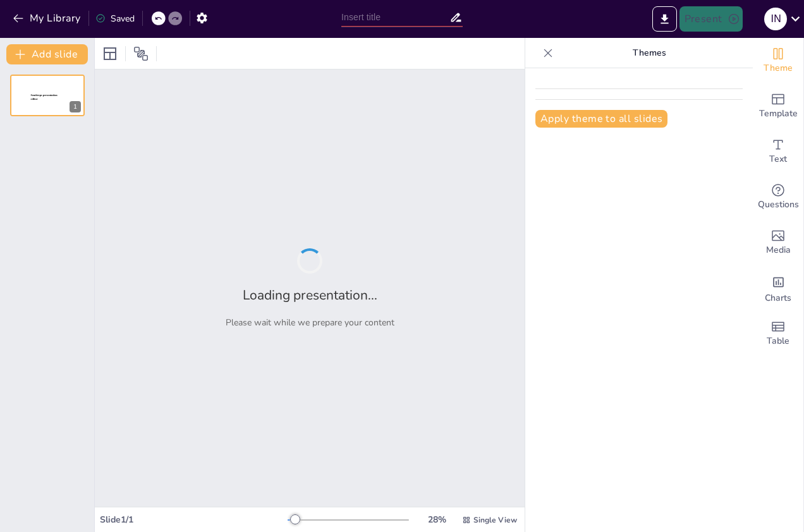  I want to click on span: Position, so click(141, 54).